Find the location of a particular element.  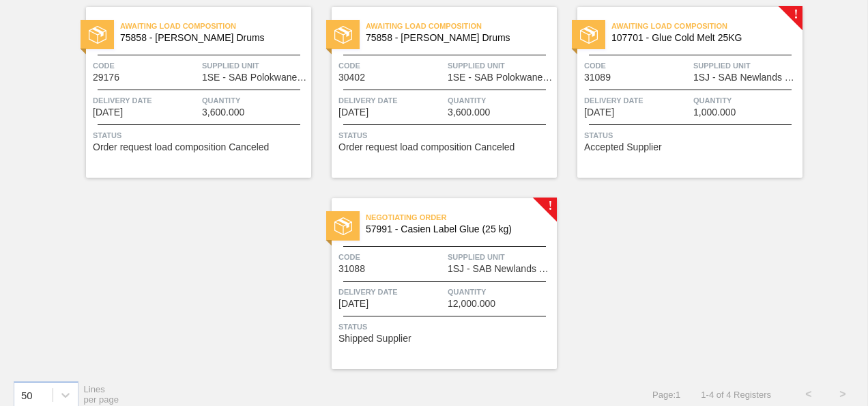

span: Page : 1 is located at coordinates (666, 394).